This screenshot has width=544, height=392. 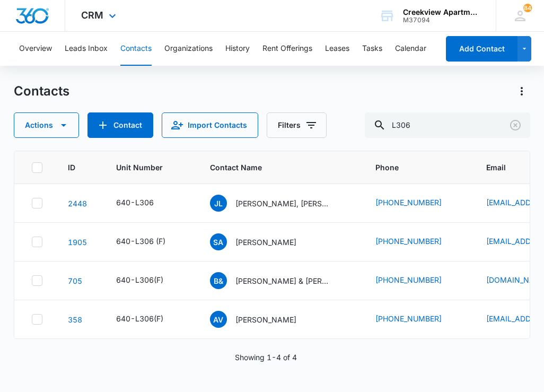 What do you see at coordinates (141, 241) in the screenshot?
I see `div: 640-L306 (F)` at bounding box center [141, 241].